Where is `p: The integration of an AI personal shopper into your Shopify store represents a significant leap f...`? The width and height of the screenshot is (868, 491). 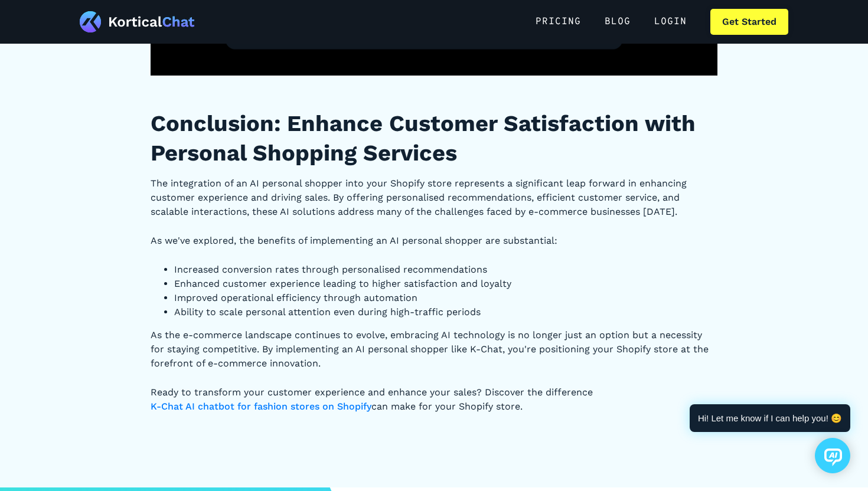
p: The integration of an AI personal shopper into your Shopify store represents a significant leap f... is located at coordinates (434, 198).